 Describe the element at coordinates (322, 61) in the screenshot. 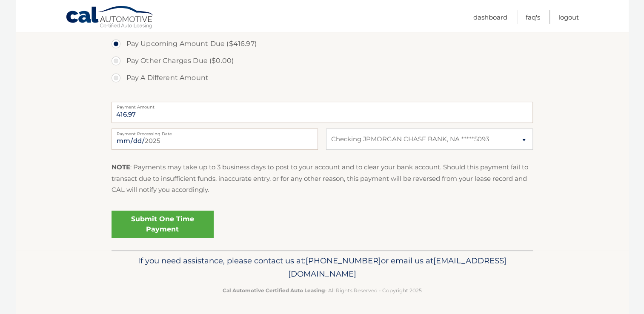

I see `label: Pay Other Charges Due ($0.00)` at that location.